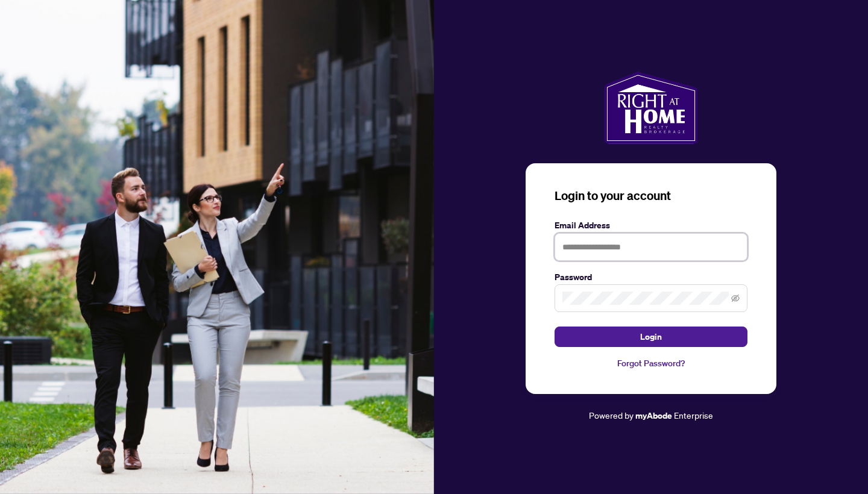  Describe the element at coordinates (651, 337) in the screenshot. I see `span: Login` at that location.